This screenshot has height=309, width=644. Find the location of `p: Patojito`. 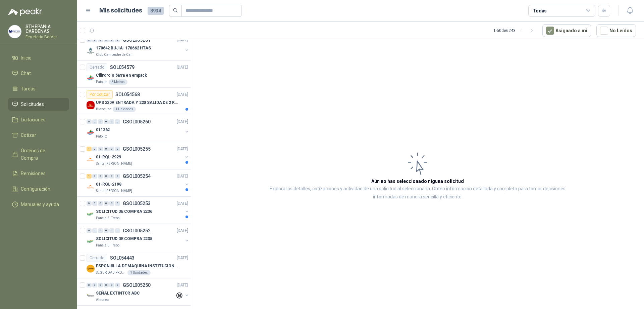

p: Patojito is located at coordinates (101, 136).